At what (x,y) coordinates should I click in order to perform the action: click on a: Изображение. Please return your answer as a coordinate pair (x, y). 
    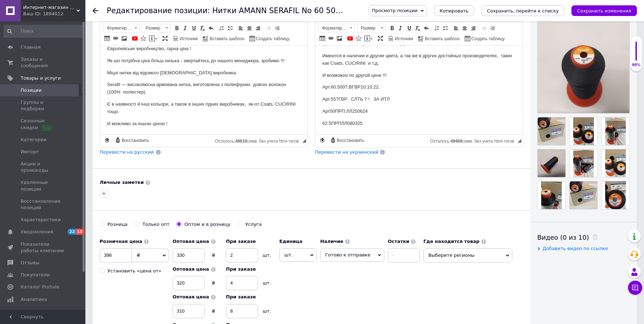
    Looking at the image, I should click on (339, 38).